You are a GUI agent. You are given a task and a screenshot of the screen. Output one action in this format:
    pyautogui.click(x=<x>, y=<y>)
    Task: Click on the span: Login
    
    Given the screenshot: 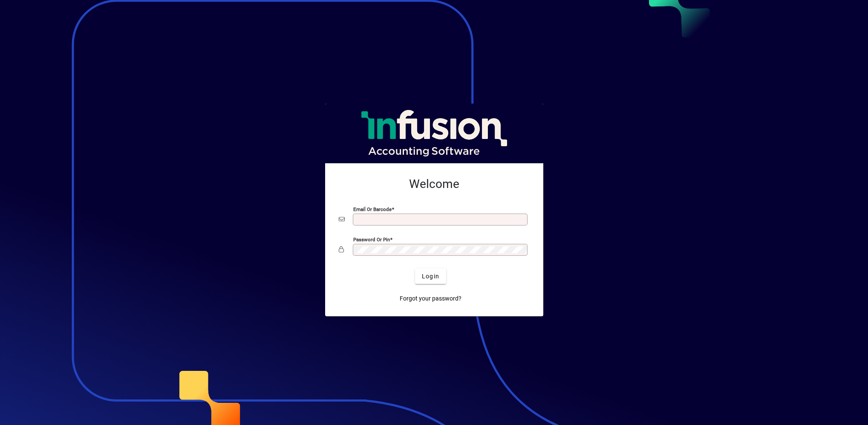 What is the action you would take?
    pyautogui.click(x=430, y=276)
    